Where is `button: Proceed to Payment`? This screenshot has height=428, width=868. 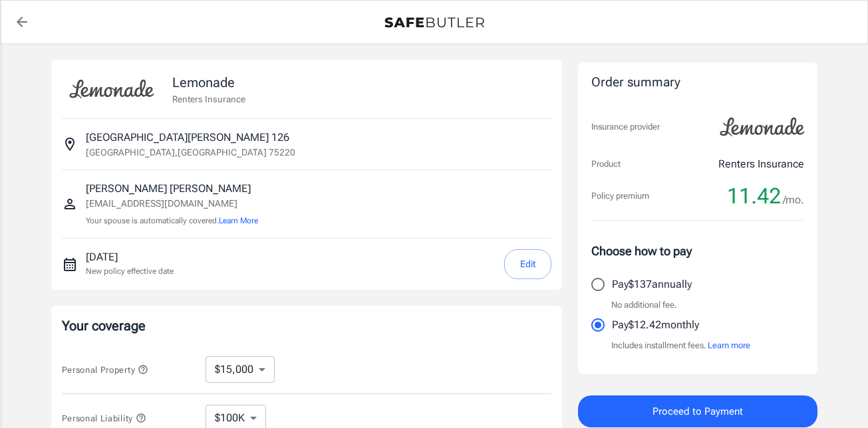 button: Proceed to Payment is located at coordinates (697, 412).